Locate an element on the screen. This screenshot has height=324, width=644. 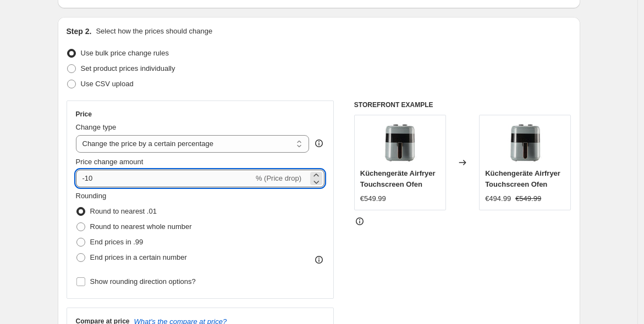
span: Show rounding direction options? is located at coordinates (143, 281).